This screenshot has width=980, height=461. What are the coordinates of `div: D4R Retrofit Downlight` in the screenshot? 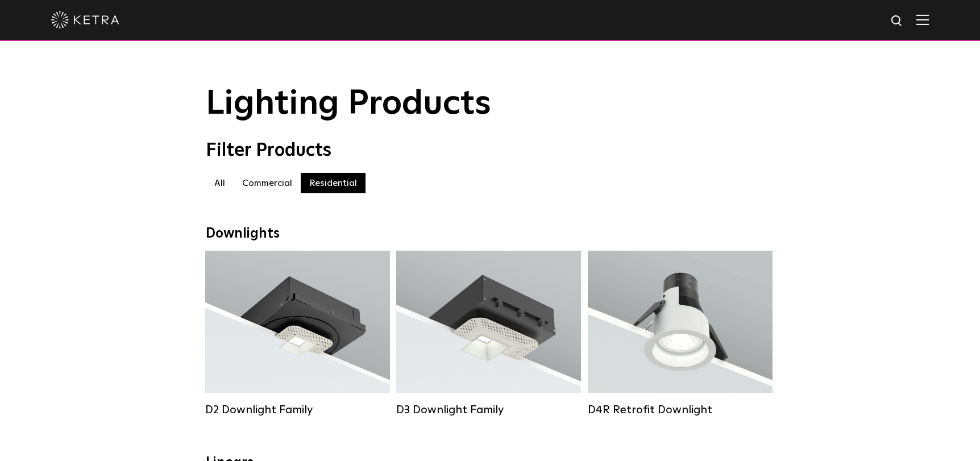 It's located at (680, 410).